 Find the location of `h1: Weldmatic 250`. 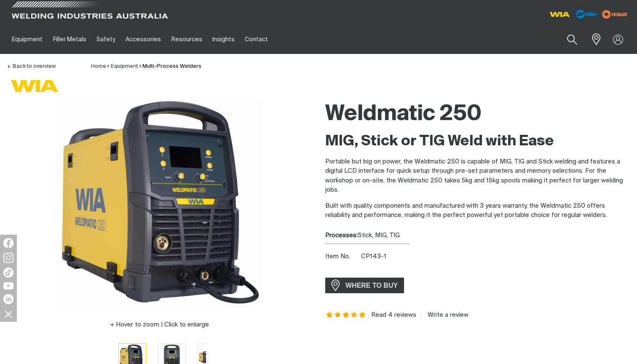

h1: Weldmatic 250 is located at coordinates (477, 114).